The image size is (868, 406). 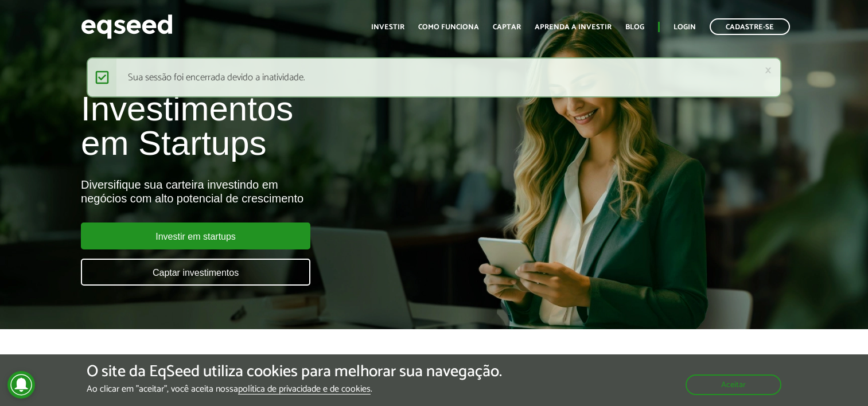 I want to click on a: Aprenda a investir, so click(x=573, y=27).